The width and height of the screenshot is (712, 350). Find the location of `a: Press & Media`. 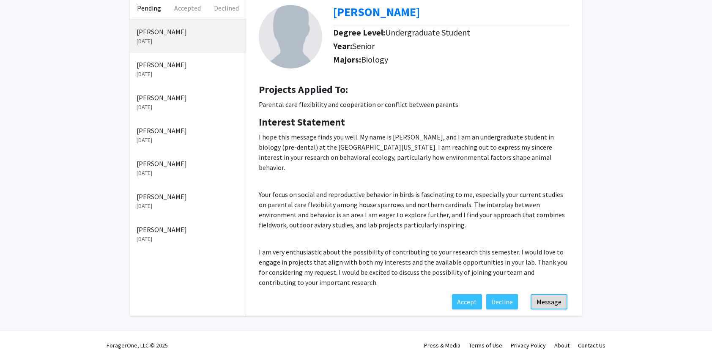

a: Press & Media is located at coordinates (442, 345).